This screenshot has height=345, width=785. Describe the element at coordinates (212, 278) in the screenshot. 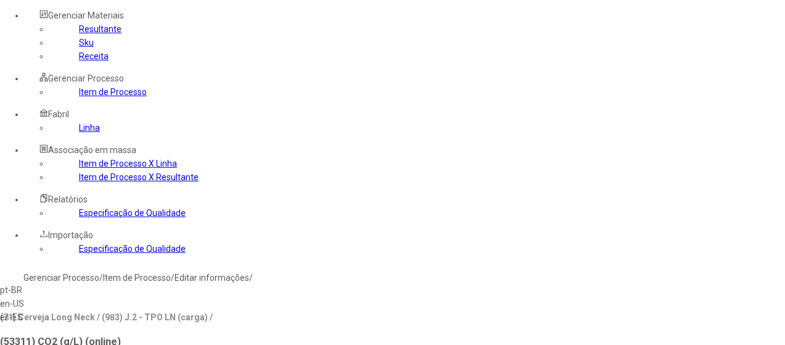

I see `a: Editar informações` at that location.